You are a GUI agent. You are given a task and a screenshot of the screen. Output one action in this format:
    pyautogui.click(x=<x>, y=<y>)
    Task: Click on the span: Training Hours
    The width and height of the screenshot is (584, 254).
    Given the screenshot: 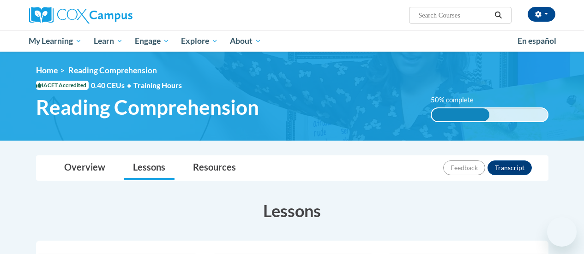 What is the action you would take?
    pyautogui.click(x=157, y=85)
    